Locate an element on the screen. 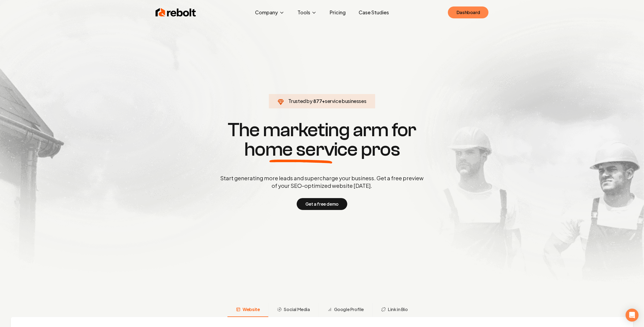 The image size is (644, 327). span: Link in Bio is located at coordinates (398, 309).